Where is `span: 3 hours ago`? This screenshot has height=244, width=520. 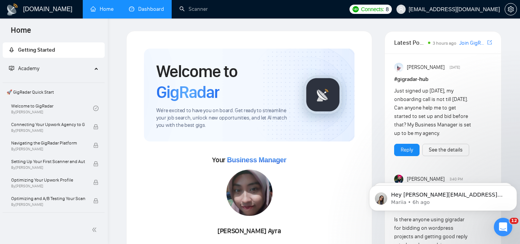 span: 3 hours ago is located at coordinates (445, 43).